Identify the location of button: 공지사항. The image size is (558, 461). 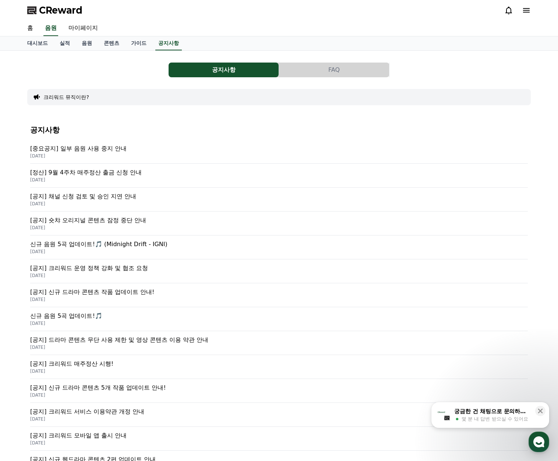
(223, 70).